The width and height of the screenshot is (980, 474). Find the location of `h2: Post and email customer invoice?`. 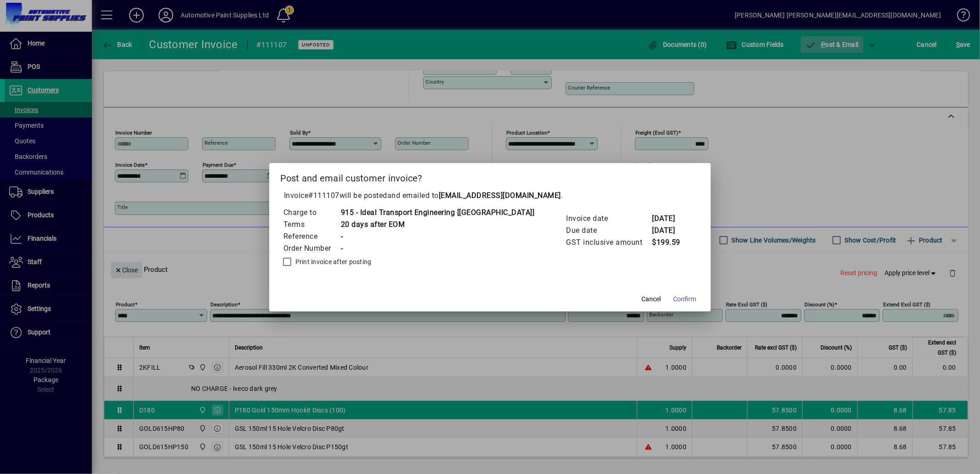

h2: Post and email customer invoice? is located at coordinates (490, 176).